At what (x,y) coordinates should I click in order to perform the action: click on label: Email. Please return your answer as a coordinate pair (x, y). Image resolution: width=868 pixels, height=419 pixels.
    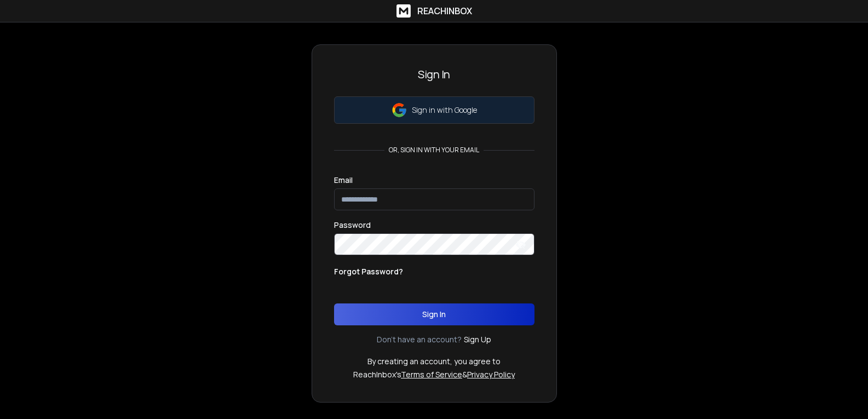
    Looking at the image, I should click on (343, 180).